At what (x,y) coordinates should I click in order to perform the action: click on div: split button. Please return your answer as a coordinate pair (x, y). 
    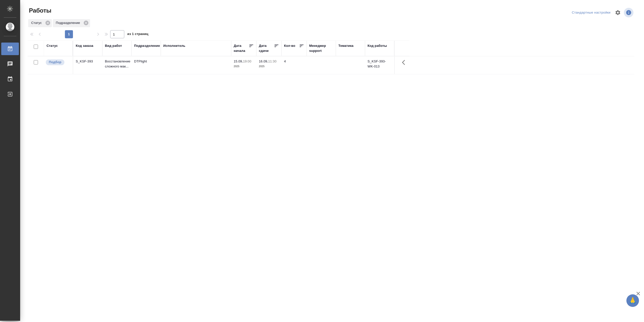
    Looking at the image, I should click on (591, 12).